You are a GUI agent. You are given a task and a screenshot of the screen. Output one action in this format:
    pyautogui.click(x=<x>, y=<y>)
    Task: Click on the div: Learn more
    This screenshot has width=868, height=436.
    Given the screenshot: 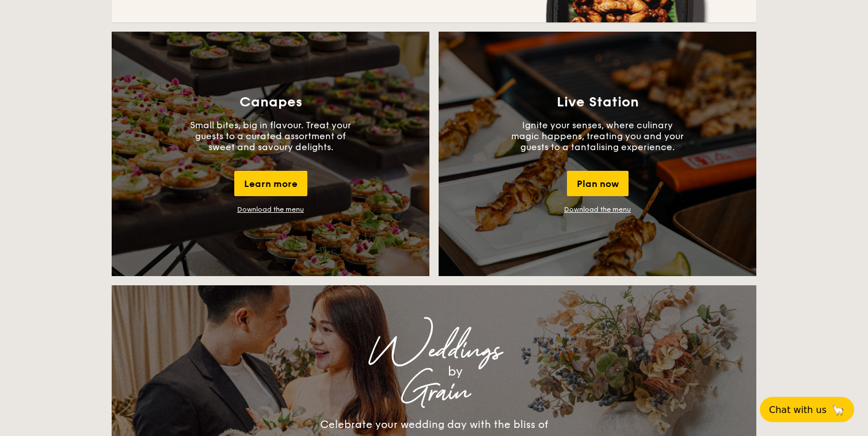 What is the action you would take?
    pyautogui.click(x=270, y=184)
    